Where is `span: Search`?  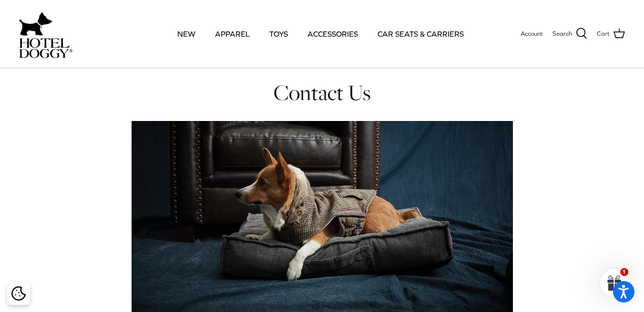 span: Search is located at coordinates (562, 33).